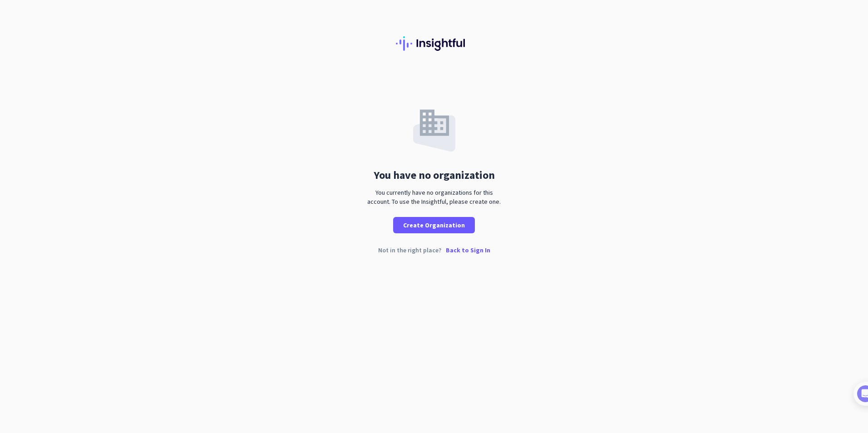  Describe the element at coordinates (434, 225) in the screenshot. I see `button: Create Organization` at that location.